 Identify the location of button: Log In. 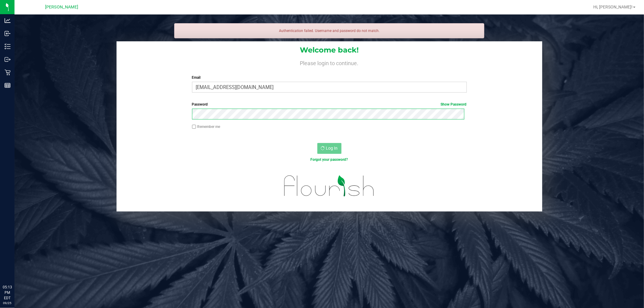
(330, 149).